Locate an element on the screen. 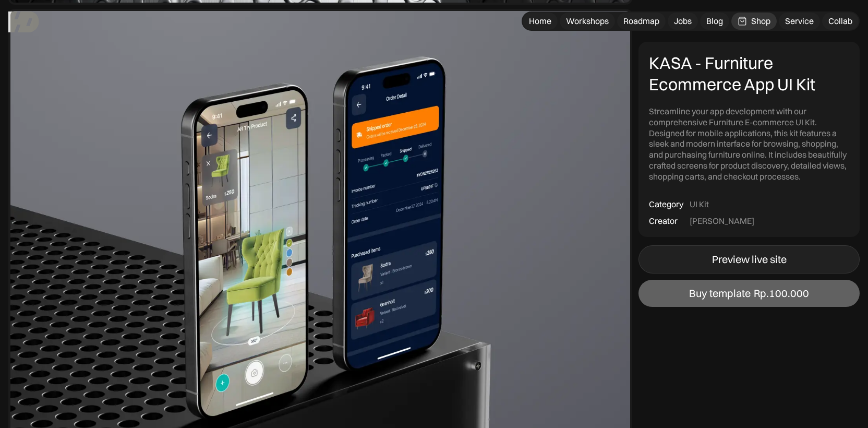  div: Home is located at coordinates (540, 21).